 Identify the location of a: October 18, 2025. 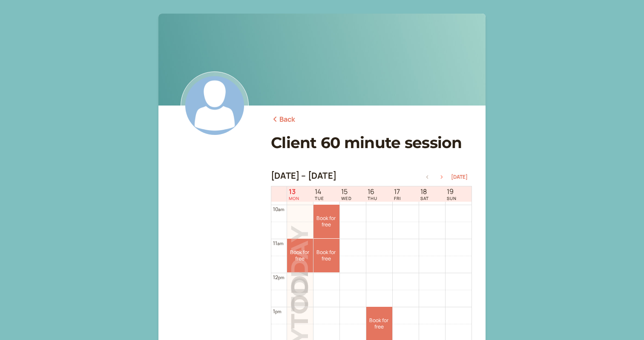
(425, 194).